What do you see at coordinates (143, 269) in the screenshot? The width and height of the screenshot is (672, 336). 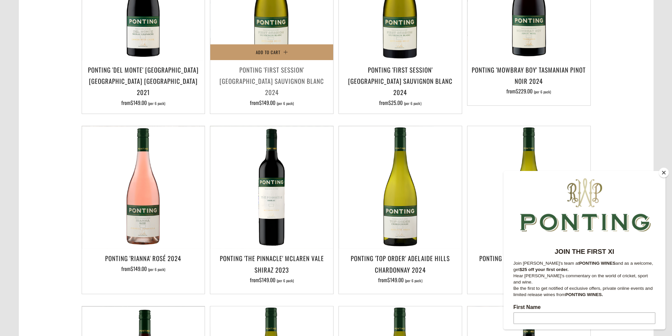 I see `a: Ponting 'Rianna' Rosé 2024 from$149.00 (per 6 pack)` at bounding box center [143, 269].